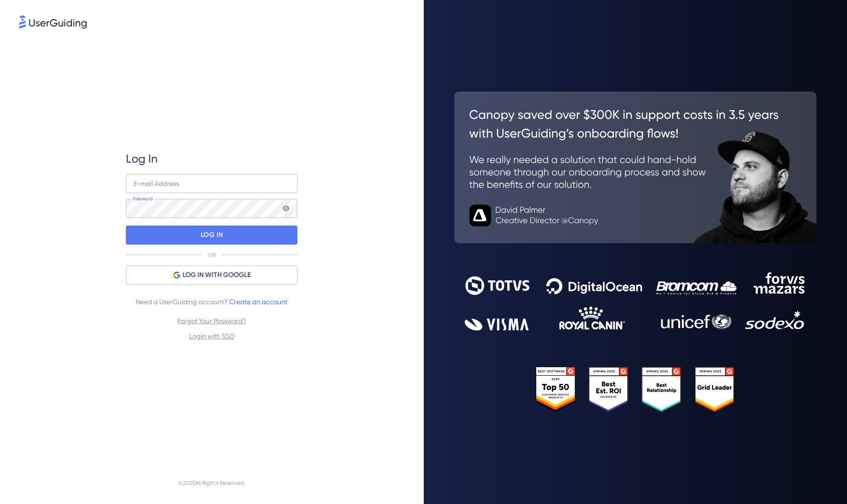  I want to click on img: 25303e33045975176eb484905ab012ff.svg, so click(635, 389).